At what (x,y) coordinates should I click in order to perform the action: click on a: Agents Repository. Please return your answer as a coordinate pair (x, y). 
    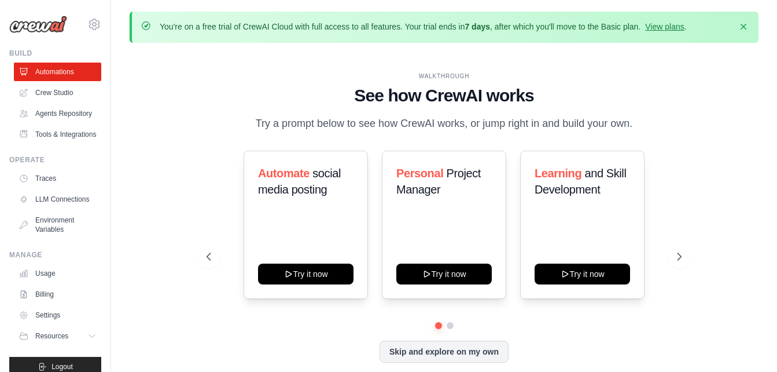
    Looking at the image, I should click on (57, 113).